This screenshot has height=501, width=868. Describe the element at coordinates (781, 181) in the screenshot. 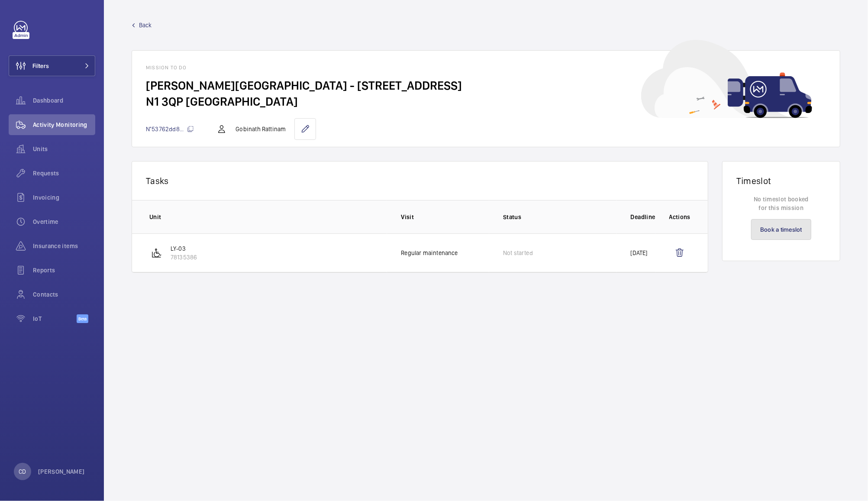

I see `h1: Timeslot` at that location.